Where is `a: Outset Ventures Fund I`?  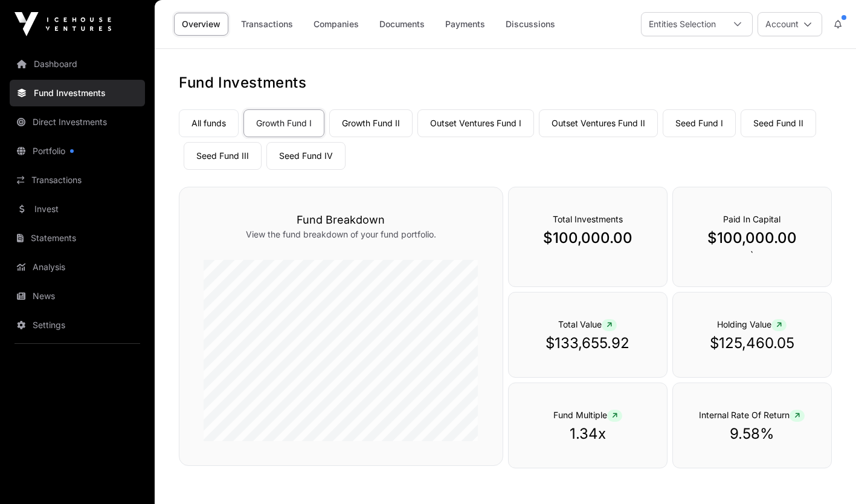 a: Outset Ventures Fund I is located at coordinates (475, 123).